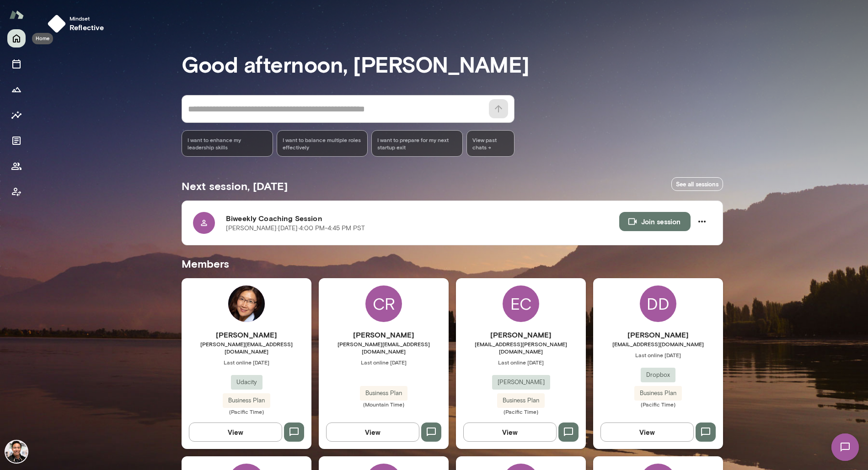 Image resolution: width=868 pixels, height=470 pixels. I want to click on button: Growth Plan, so click(17, 89).